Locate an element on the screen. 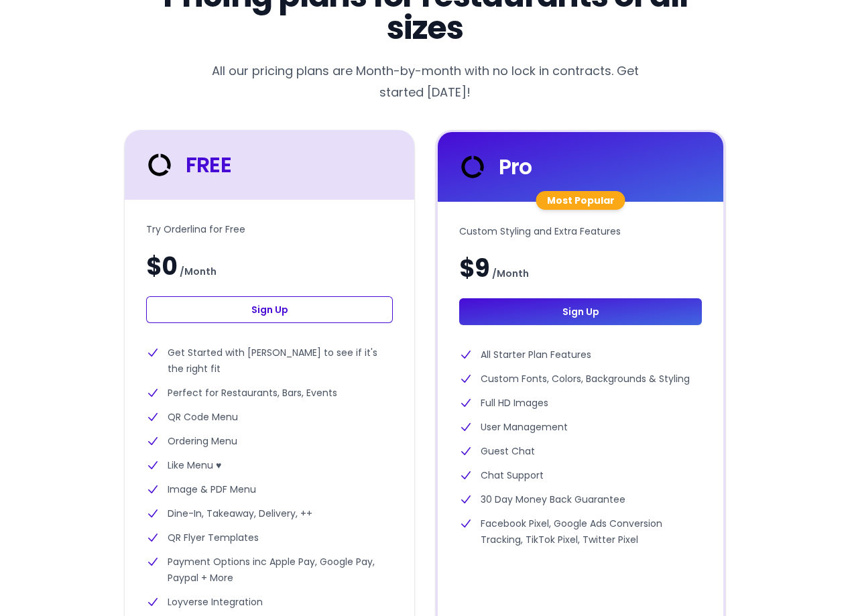 The height and width of the screenshot is (616, 850). p: Custom Styling and Extra Features is located at coordinates (580, 231).